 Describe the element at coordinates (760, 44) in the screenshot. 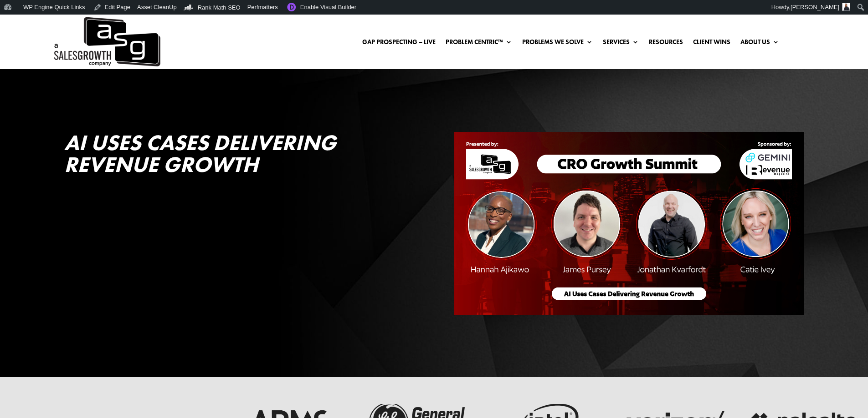

I see `a: About Us` at that location.